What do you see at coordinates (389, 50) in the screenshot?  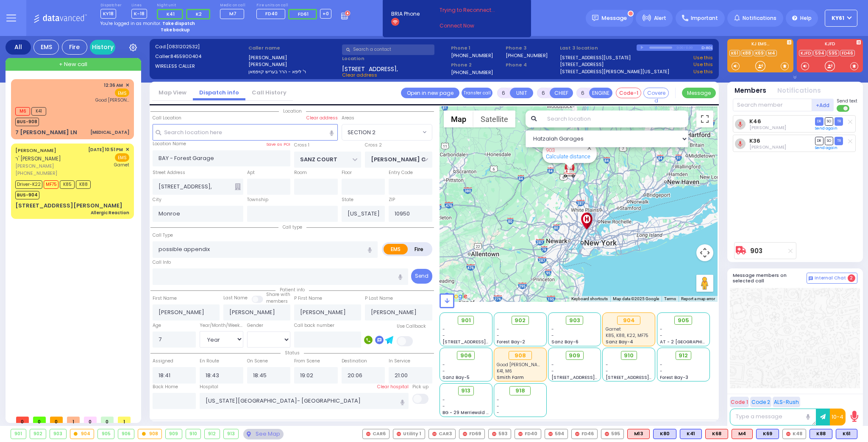 I see `input: Search a contact` at bounding box center [389, 50].